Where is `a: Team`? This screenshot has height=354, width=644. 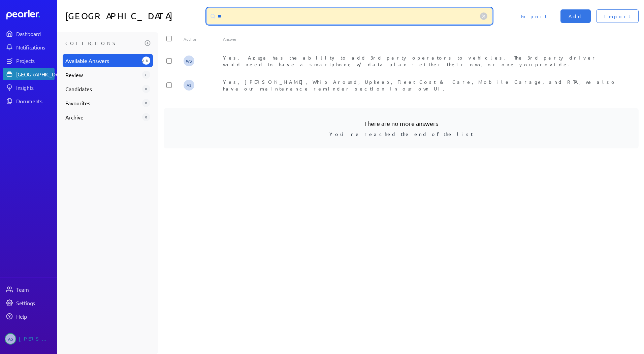 a: Team is located at coordinates (29, 289).